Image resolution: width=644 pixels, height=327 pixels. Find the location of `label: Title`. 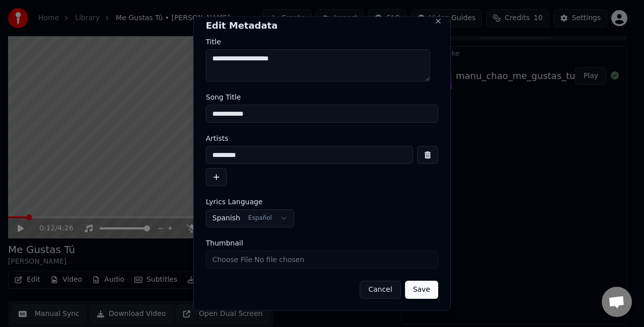

label: Title is located at coordinates (322, 42).